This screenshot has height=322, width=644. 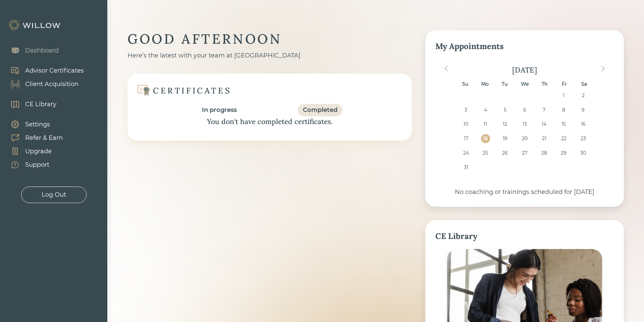 What do you see at coordinates (44, 138) in the screenshot?
I see `div: Refer & Earn` at bounding box center [44, 138].